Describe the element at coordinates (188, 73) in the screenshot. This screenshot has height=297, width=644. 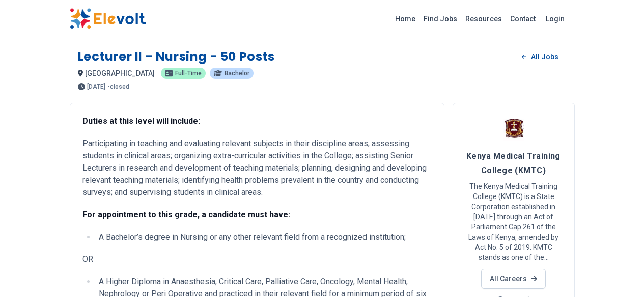
I see `span: Full-time` at that location.